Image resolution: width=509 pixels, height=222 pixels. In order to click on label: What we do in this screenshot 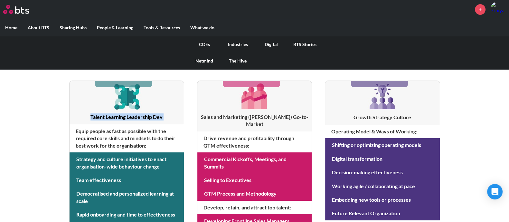, I will do `click(202, 28)`.